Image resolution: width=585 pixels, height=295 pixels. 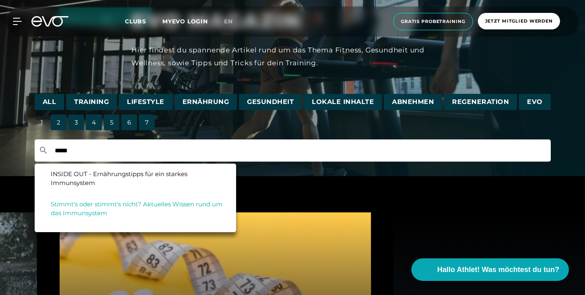 What do you see at coordinates (343, 102) in the screenshot?
I see `span: Lokale Inhalte` at bounding box center [343, 102].